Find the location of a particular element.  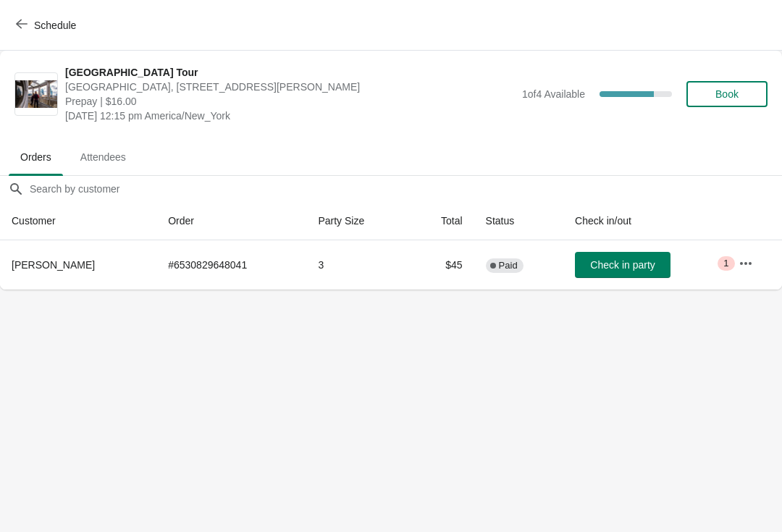

td: $45 is located at coordinates (440, 265).